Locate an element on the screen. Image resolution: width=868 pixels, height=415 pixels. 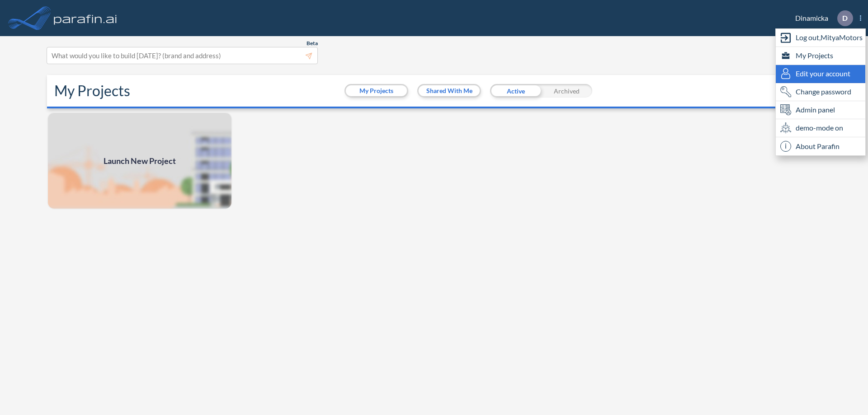
span: My Projects is located at coordinates (814, 56).